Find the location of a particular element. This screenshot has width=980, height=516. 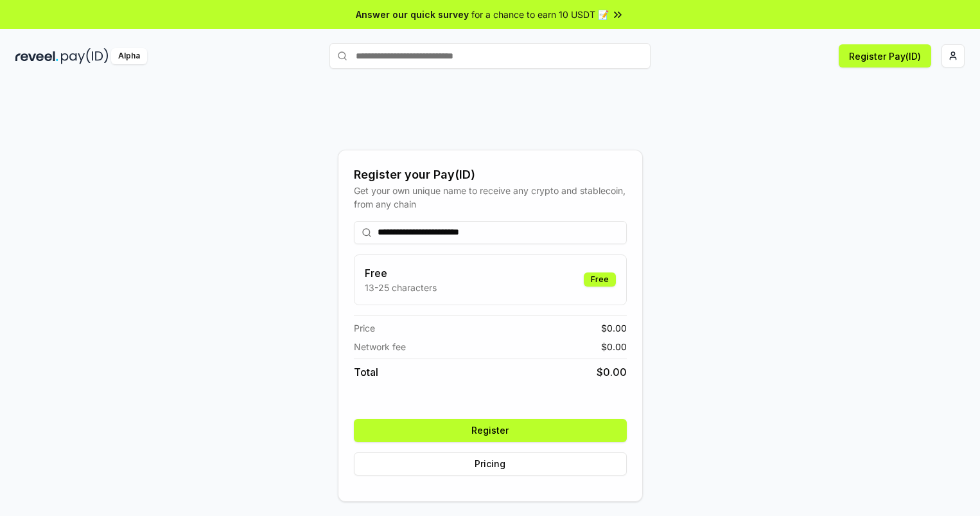

span: for a chance to earn 10 USDT 📝 is located at coordinates (540, 14).